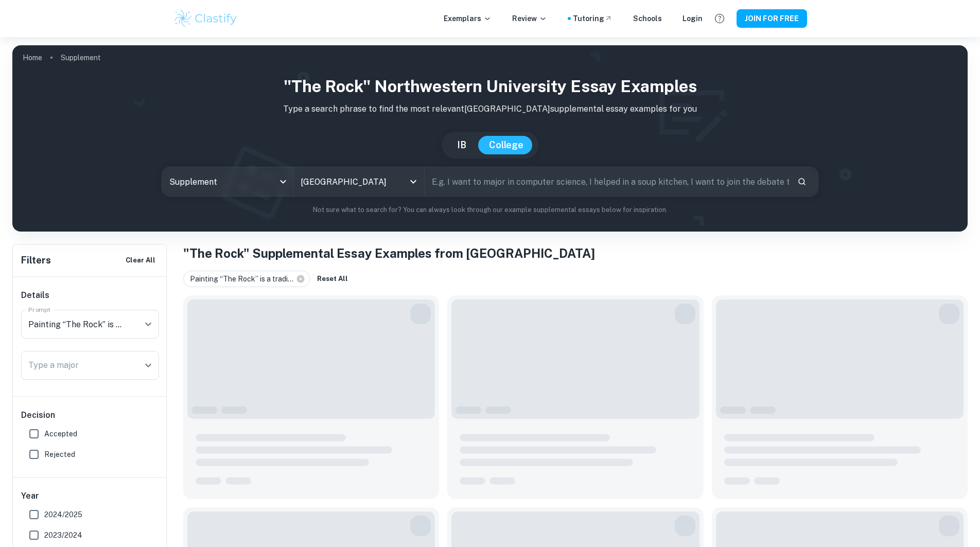 The height and width of the screenshot is (547, 980). Describe the element at coordinates (36, 260) in the screenshot. I see `h6: Filters` at that location.